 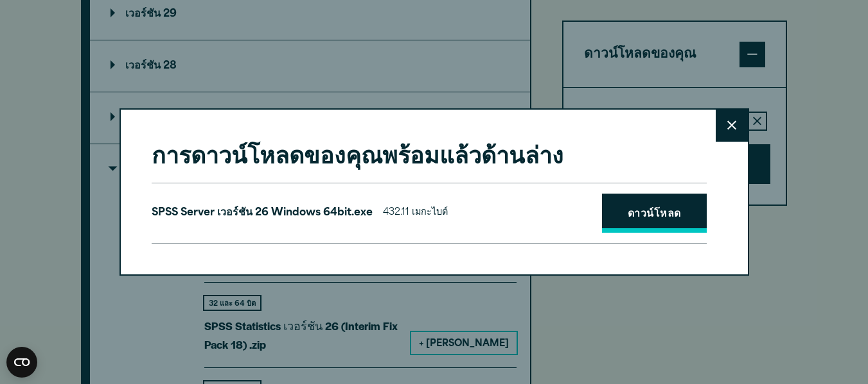 What do you see at coordinates (22, 363) in the screenshot?
I see `button: เปิดวิดเจ็ต CMP` at bounding box center [22, 363].